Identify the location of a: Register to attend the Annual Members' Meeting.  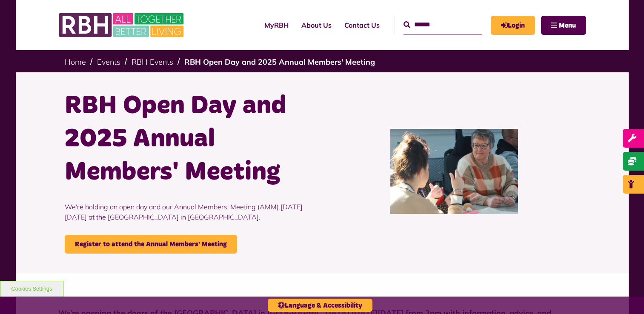
(150, 244).